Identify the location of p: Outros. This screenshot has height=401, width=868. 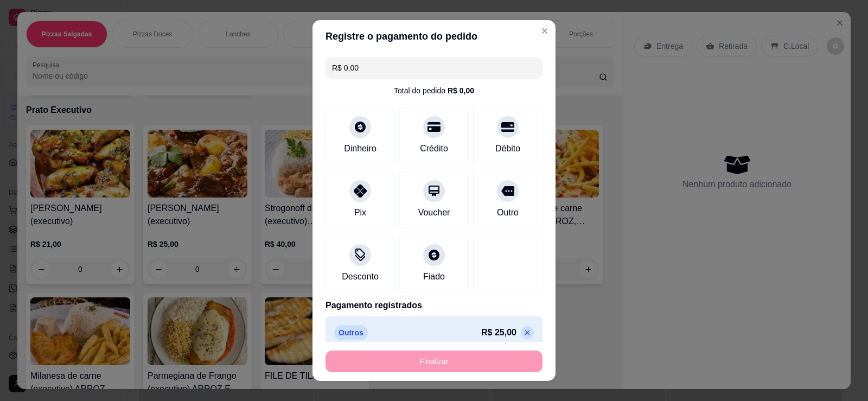
(351, 333).